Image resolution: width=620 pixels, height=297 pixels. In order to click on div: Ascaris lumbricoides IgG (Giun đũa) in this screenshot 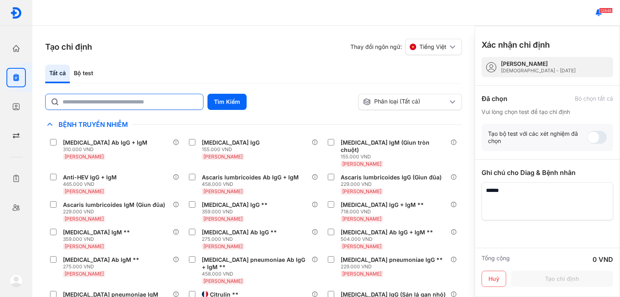, I will do `click(391, 177)`.